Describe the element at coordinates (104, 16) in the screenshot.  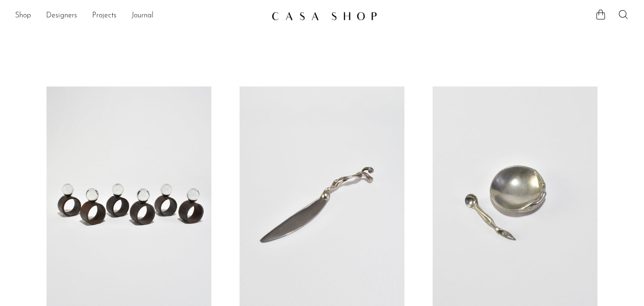
I see `a: Projects` at that location.